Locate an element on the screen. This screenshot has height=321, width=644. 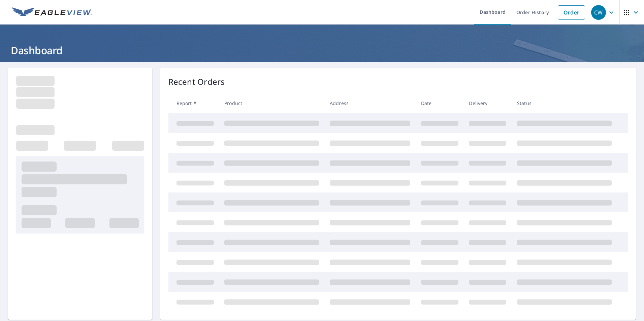
th: Product is located at coordinates (272, 103).